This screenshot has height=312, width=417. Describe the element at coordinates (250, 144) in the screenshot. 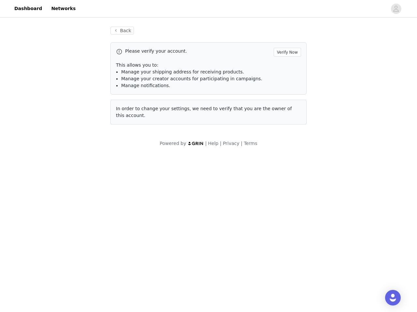

I see `a: Terms` at that location.